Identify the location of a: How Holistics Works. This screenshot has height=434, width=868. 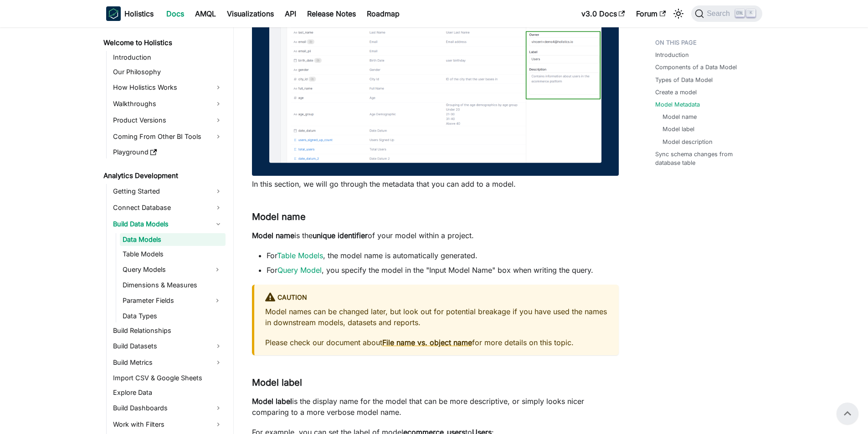
(168, 87).